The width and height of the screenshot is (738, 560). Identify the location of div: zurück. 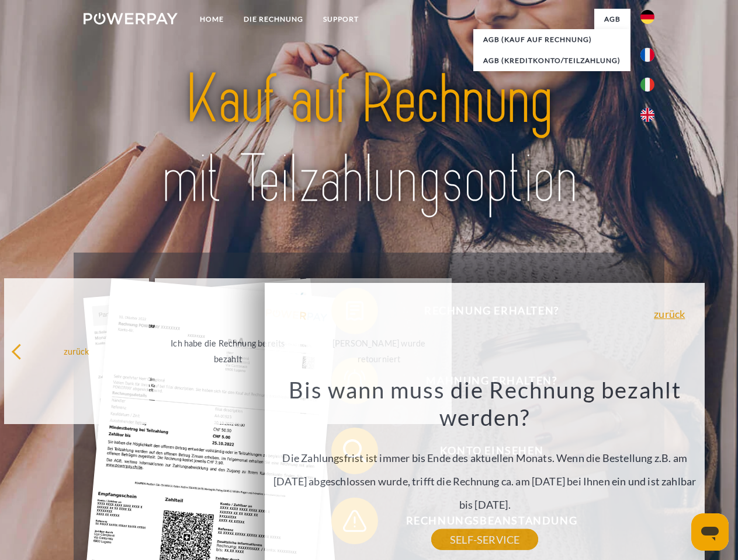
(76, 350).